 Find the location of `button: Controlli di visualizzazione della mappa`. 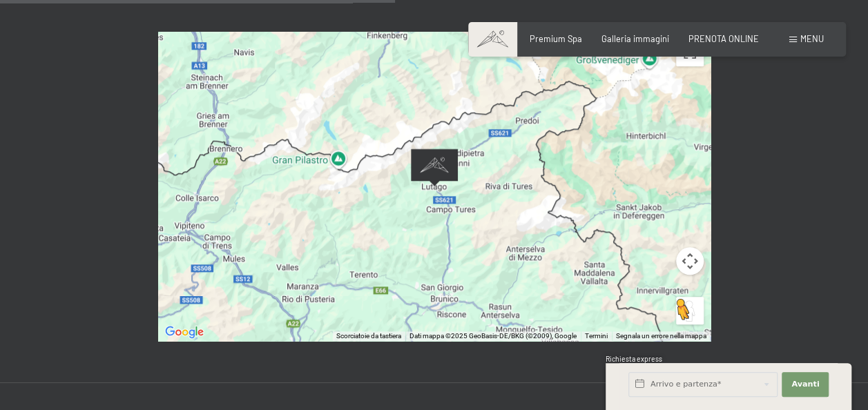

button: Controlli di visualizzazione della mappa is located at coordinates (690, 261).